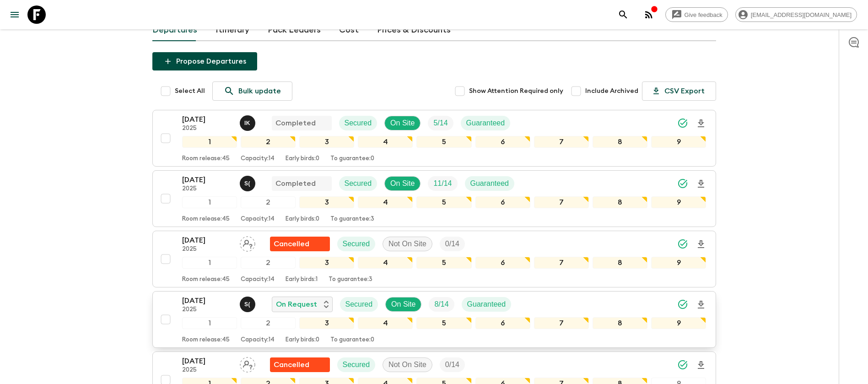 The image size is (868, 384). What do you see at coordinates (302, 279) in the screenshot?
I see `p: Early birds: 1` at bounding box center [302, 279].